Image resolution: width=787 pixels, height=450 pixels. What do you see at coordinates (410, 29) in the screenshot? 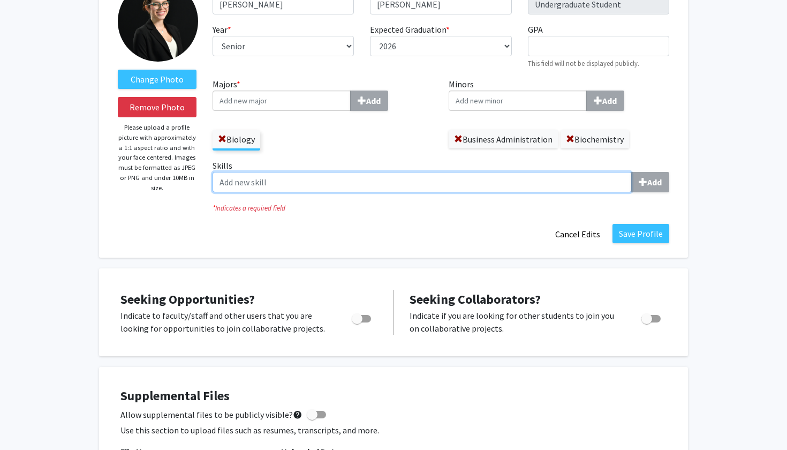
I see `label: Expected Graduation` at bounding box center [410, 29].